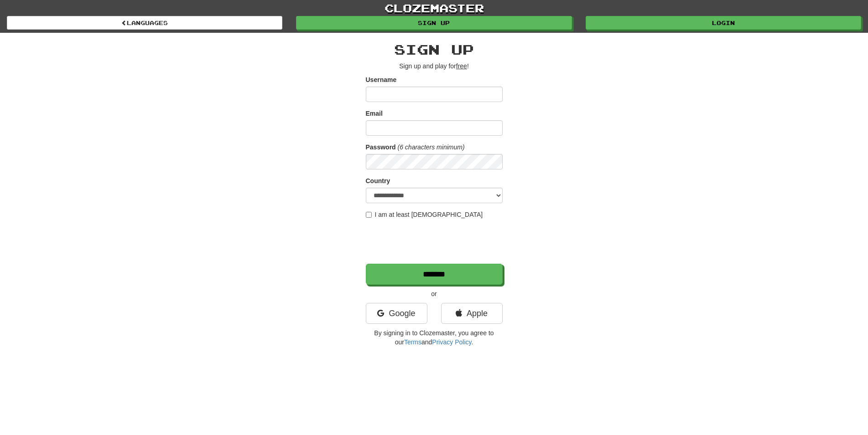 The image size is (868, 435). I want to click on a: Languages, so click(144, 23).